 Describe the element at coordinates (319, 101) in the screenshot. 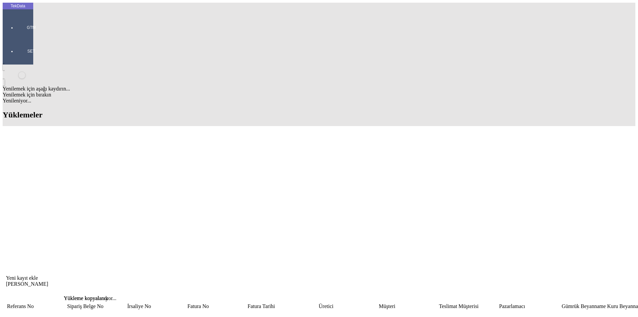

I see `div: Yenileniyor...` at that location.